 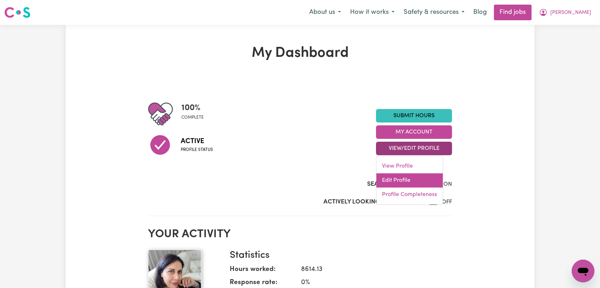 I want to click on a: Blog, so click(x=480, y=12).